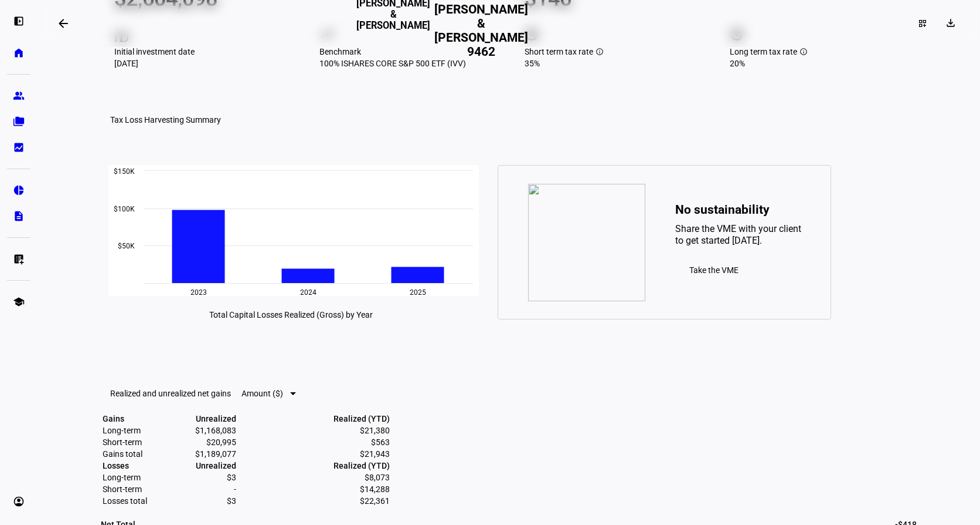 Image resolution: width=980 pixels, height=525 pixels. I want to click on eth-mat-symbol: left_panel_open, so click(19, 21).